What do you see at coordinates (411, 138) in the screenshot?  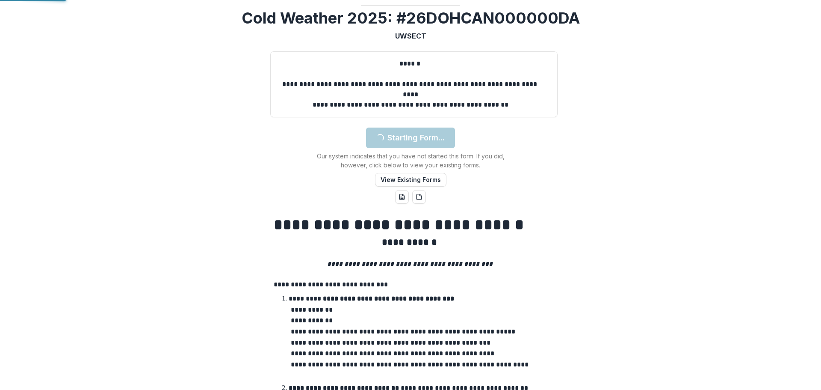 I see `button: Starting Form...` at bounding box center [411, 138].